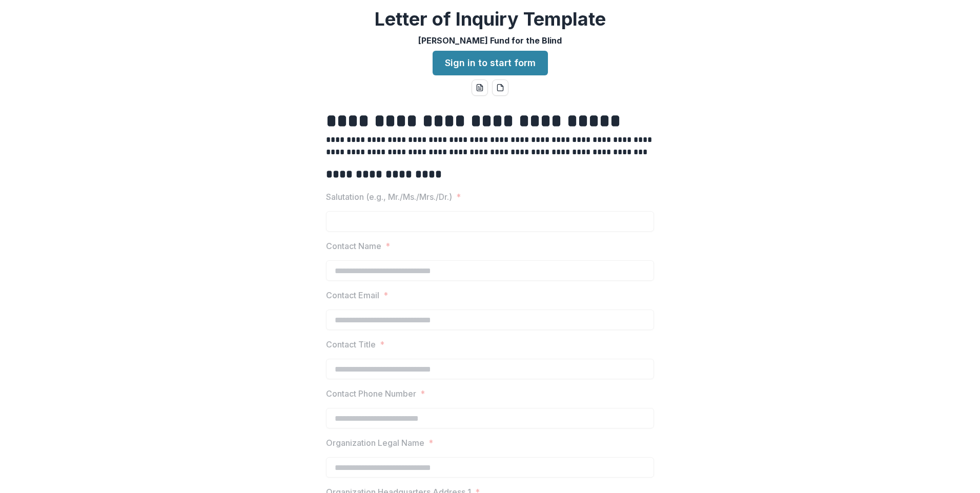 The height and width of the screenshot is (493, 980). Describe the element at coordinates (389, 197) in the screenshot. I see `p: Salutation (e.g., Mr./Ms./Mrs./Dr.)` at that location.